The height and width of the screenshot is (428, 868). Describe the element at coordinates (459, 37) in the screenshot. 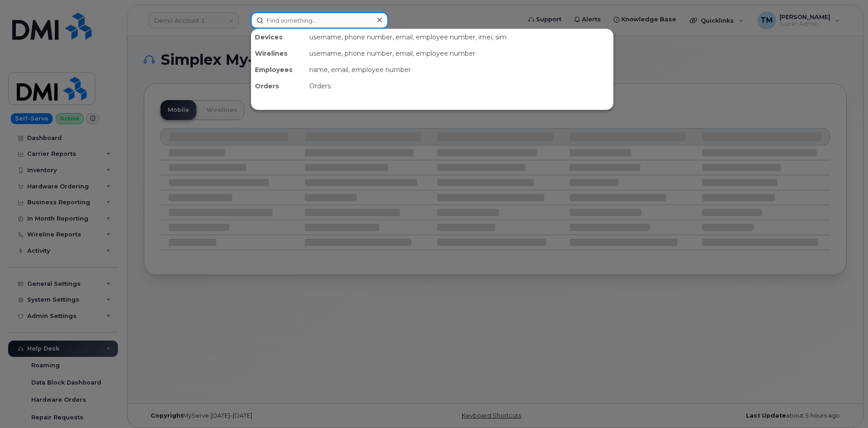

I see `div: username, phone number, email, employee number, imei, sim` at that location.